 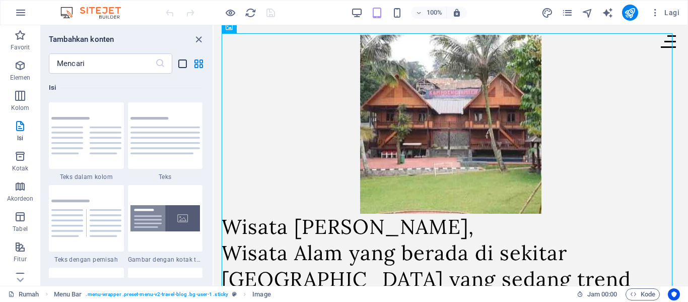 I want to click on font: Lagi, so click(x=672, y=13).